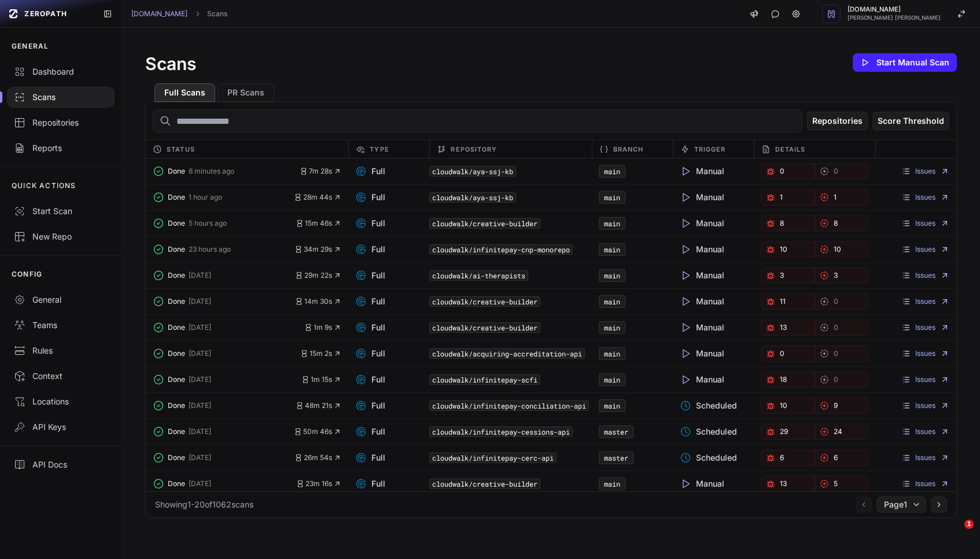 This screenshot has height=559, width=980. What do you see at coordinates (44, 186) in the screenshot?
I see `p: QUICK ACTIONS` at bounding box center [44, 186].